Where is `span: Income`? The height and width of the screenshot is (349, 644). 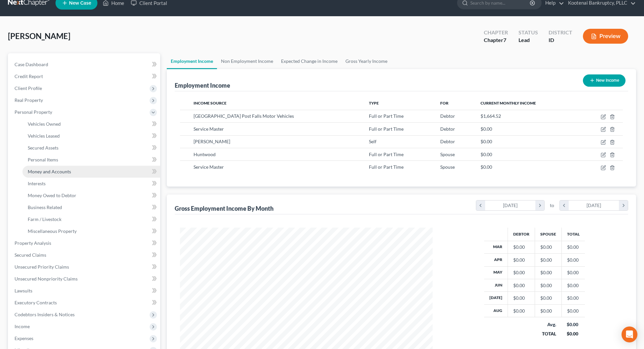
span: Income is located at coordinates (22, 326).